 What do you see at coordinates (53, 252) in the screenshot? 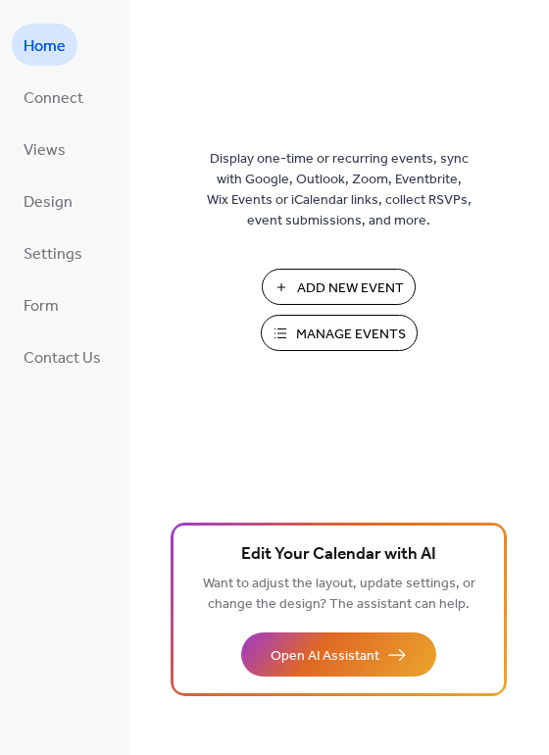
I see `a: Settings` at bounding box center [53, 252].